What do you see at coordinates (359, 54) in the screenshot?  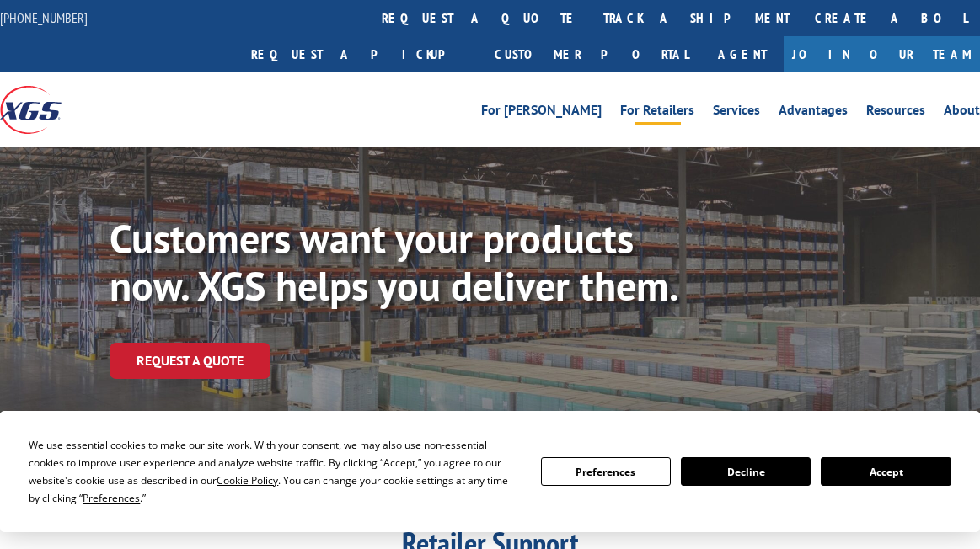 I see `a: Request a pickup` at bounding box center [359, 54].